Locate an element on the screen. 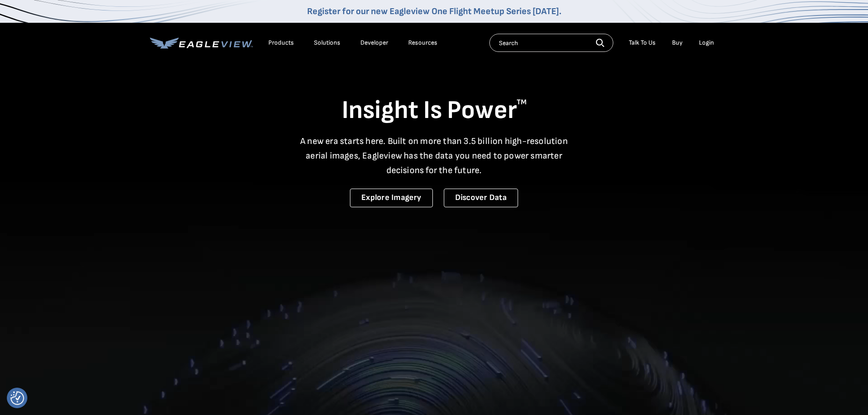  div: Talk To Us is located at coordinates (642, 43).